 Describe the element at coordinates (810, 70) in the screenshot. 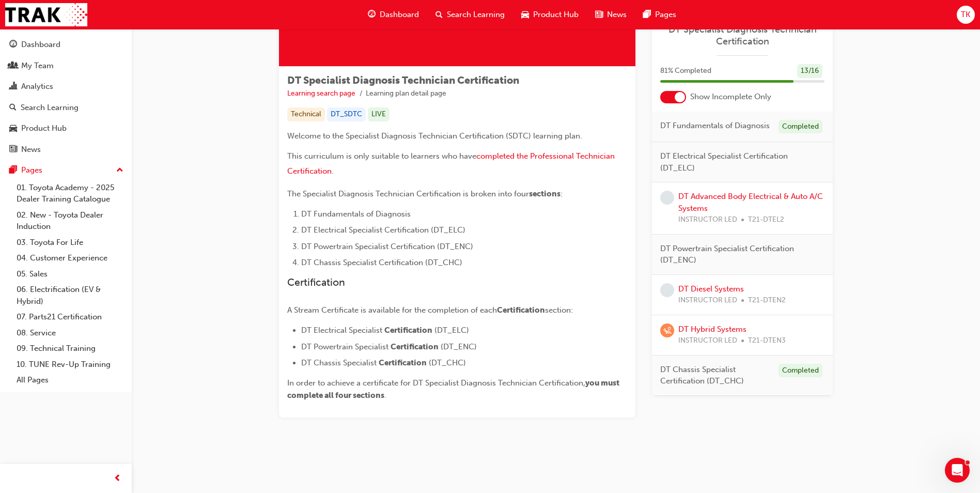

I see `div: 13 / 16` at that location.